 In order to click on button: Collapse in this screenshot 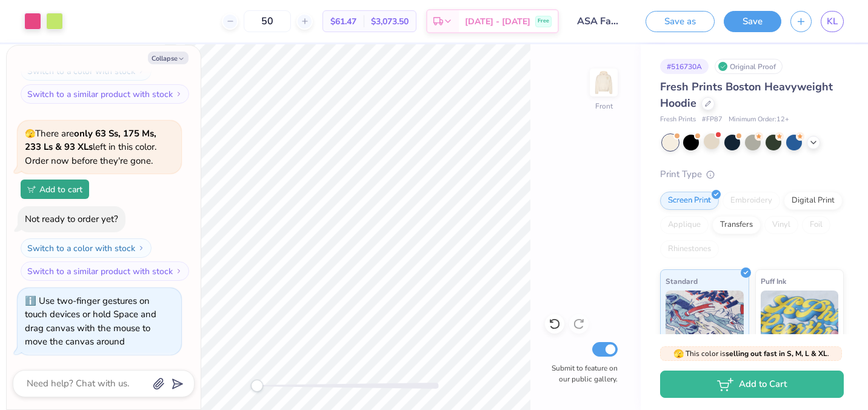, I will do `click(168, 58)`.